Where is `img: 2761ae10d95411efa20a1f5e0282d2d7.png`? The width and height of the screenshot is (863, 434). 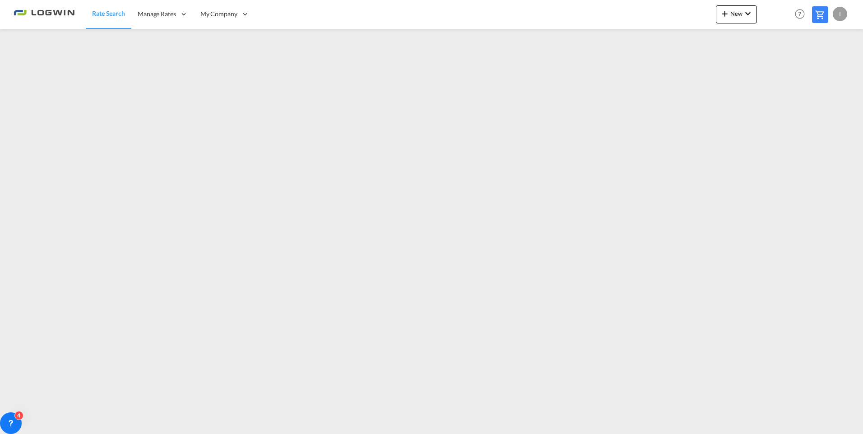
img: 2761ae10d95411efa20a1f5e0282d2d7.png is located at coordinates (44, 14).